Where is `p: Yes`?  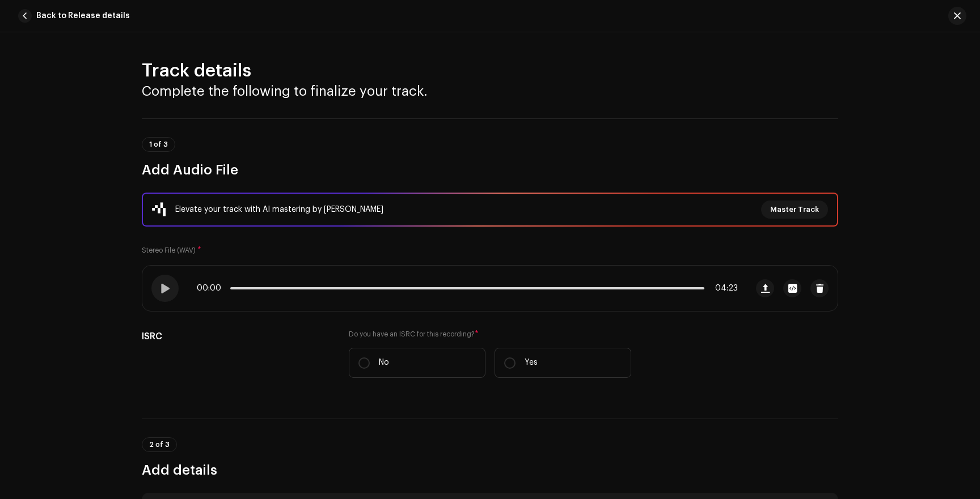
p: Yes is located at coordinates (530, 363).